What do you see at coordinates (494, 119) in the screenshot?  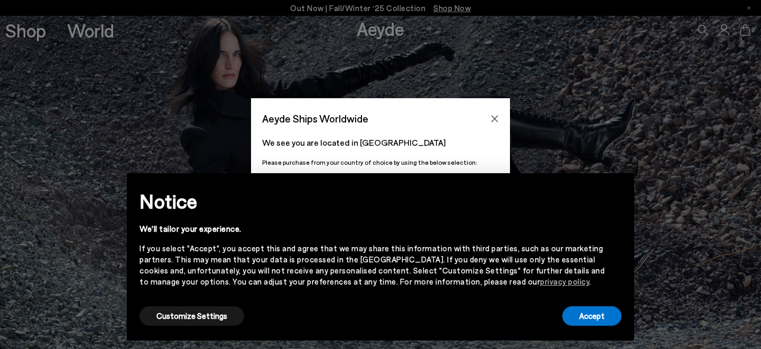 I see `button: Close` at bounding box center [494, 119].